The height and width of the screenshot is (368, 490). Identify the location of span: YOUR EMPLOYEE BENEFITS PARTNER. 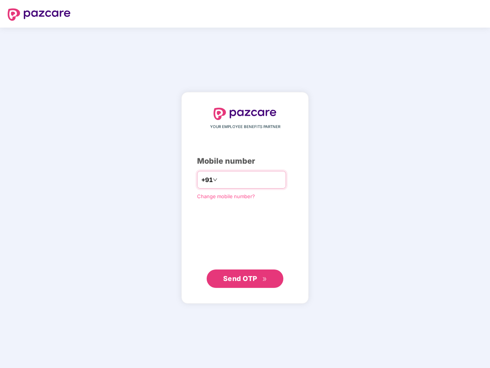
(245, 127).